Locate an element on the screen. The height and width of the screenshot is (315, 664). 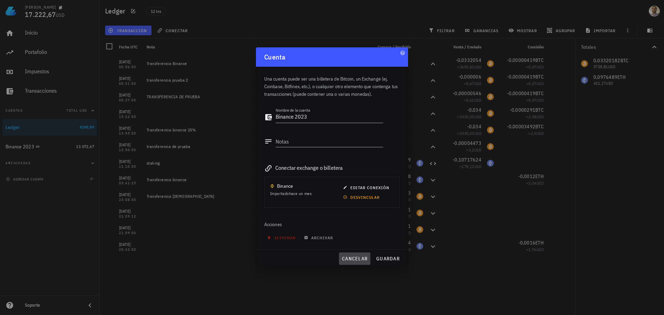
button: desvincular is located at coordinates (362, 197).